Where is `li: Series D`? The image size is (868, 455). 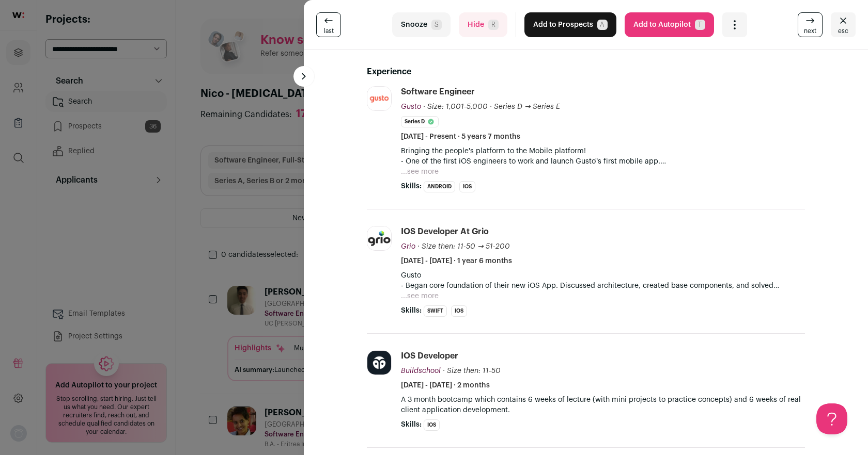
li: Series D is located at coordinates (419, 122).